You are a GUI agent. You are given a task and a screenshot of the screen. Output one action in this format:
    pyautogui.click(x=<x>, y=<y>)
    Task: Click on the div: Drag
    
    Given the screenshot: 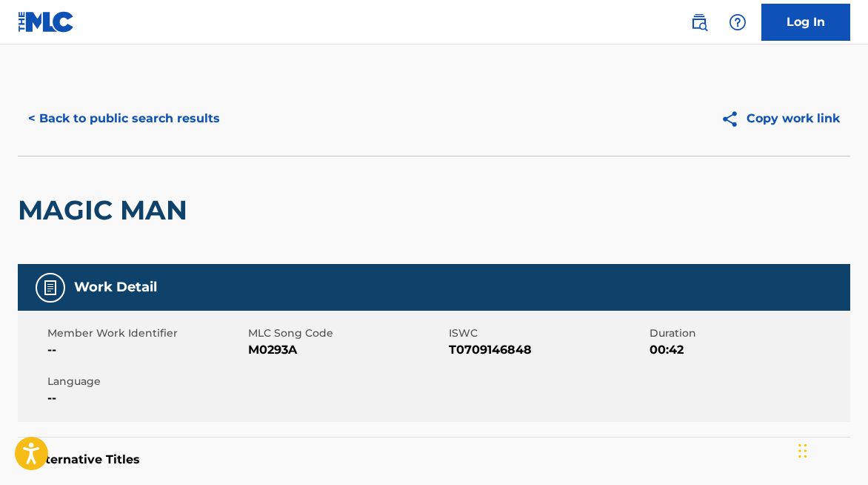 What is the action you would take?
    pyautogui.click(x=803, y=451)
    